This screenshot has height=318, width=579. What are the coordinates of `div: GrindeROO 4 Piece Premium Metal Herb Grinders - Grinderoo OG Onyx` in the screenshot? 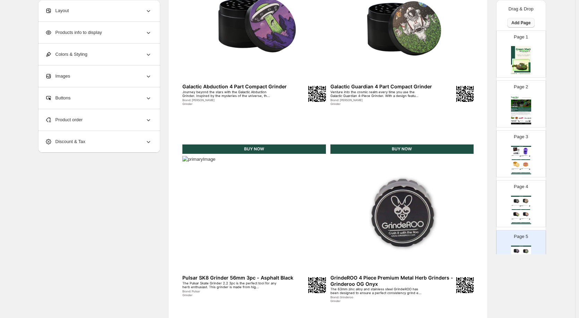 It's located at (392, 281).